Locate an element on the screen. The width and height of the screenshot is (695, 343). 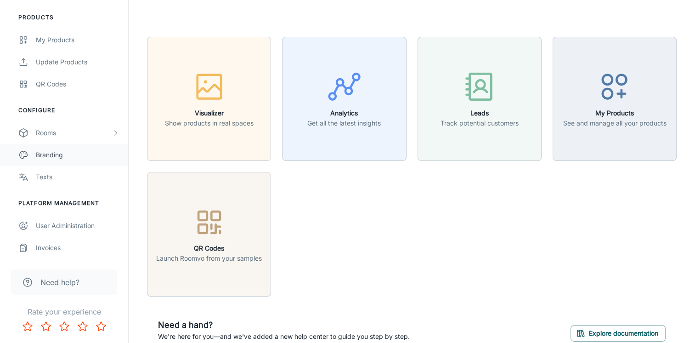
button: Rate 4 star is located at coordinates (83, 326).